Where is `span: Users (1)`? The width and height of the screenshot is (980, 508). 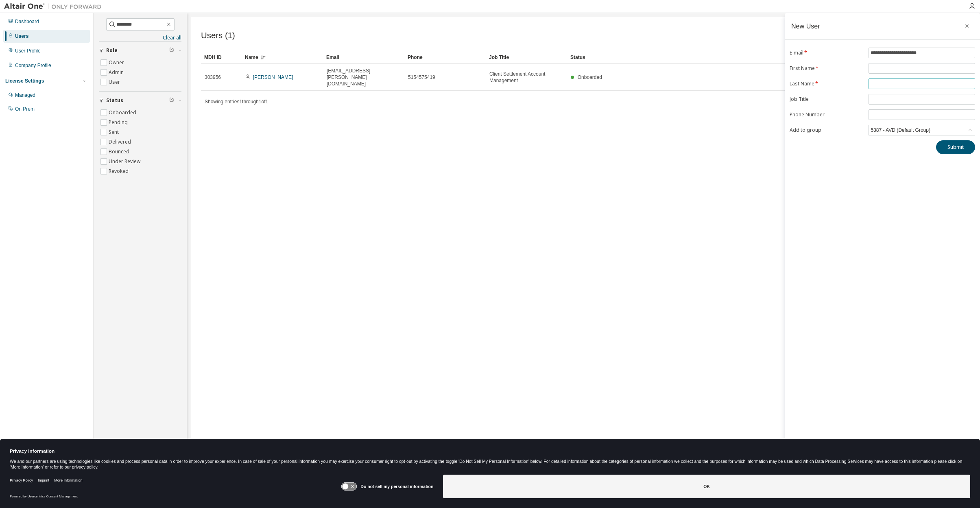
span: Users (1) is located at coordinates (218, 35).